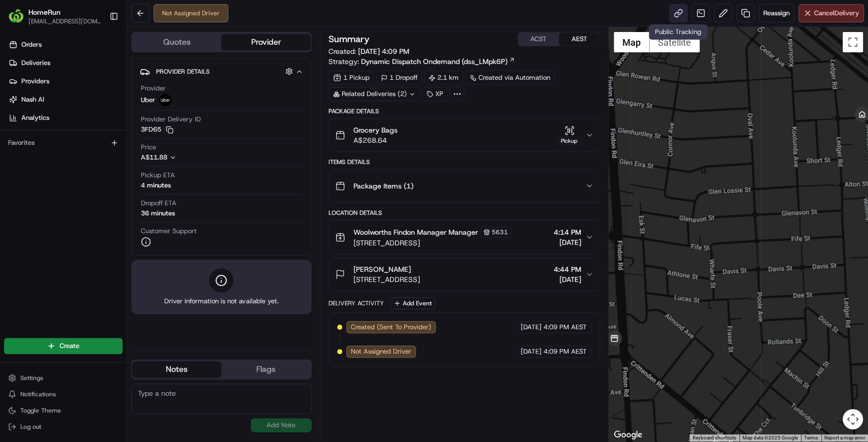 Image resolution: width=868 pixels, height=442 pixels. What do you see at coordinates (45, 12) in the screenshot?
I see `button: HomeRun` at bounding box center [45, 12].